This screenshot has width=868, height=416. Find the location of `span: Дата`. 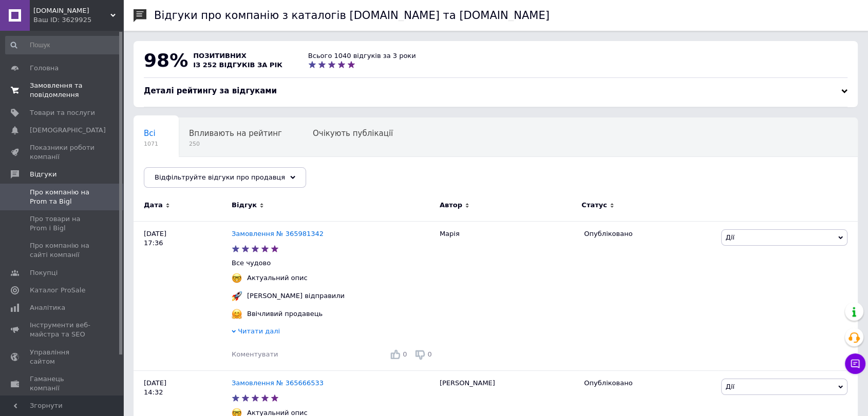

span: Дата is located at coordinates (153, 205).